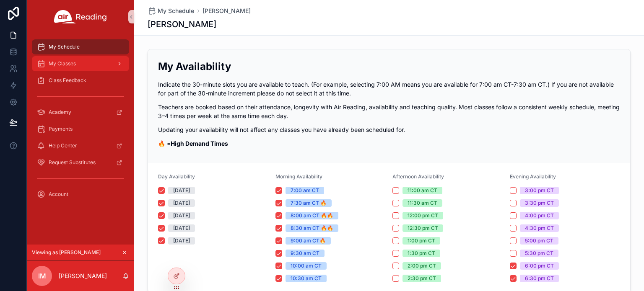 The image size is (644, 291). What do you see at coordinates (81, 80) in the screenshot?
I see `a: Class Feedback` at bounding box center [81, 80].